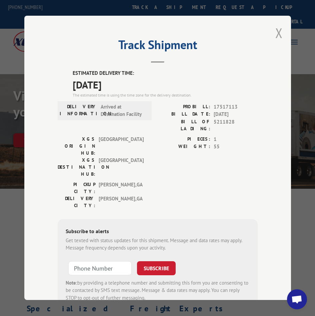 This screenshot has height=316, width=315. I want to click on span: 17517113, so click(236, 107).